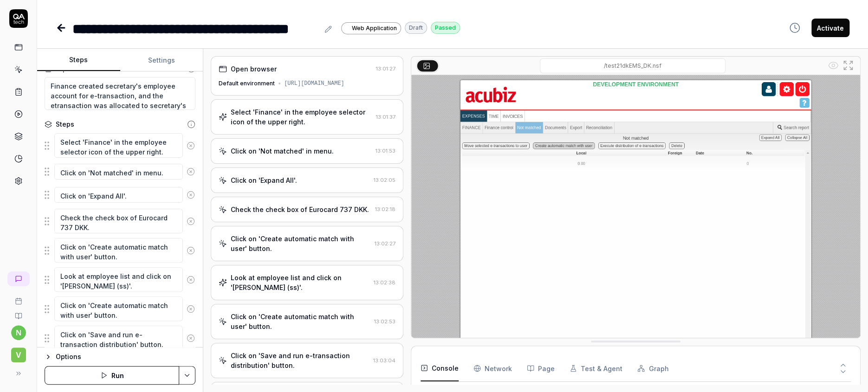  I want to click on button: Open in full screen, so click(849, 66).